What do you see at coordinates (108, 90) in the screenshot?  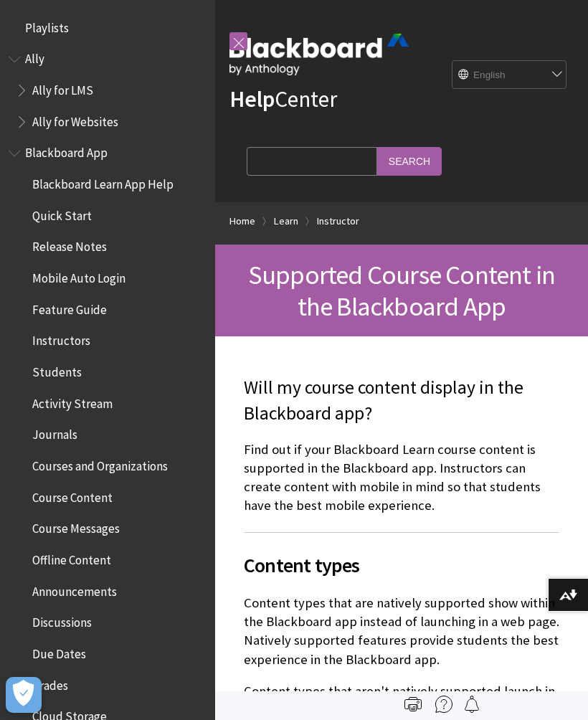 I see `nav: Book outline for Anthology Ally Help` at bounding box center [108, 90].